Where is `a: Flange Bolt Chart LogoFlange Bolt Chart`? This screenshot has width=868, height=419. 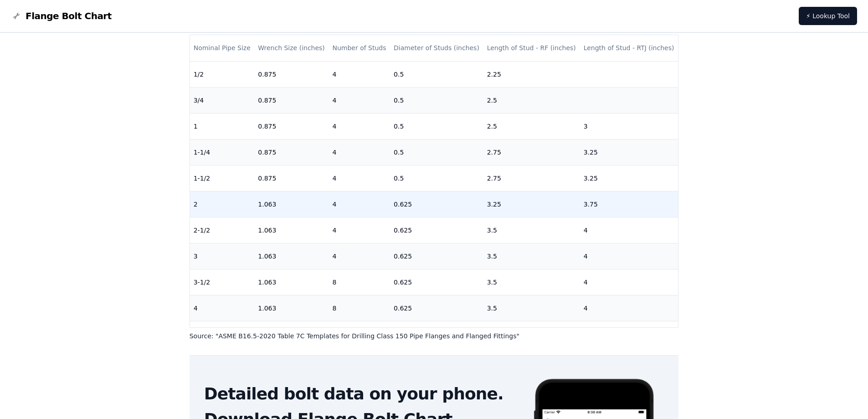 a: Flange Bolt Chart LogoFlange Bolt Chart is located at coordinates (61, 16).